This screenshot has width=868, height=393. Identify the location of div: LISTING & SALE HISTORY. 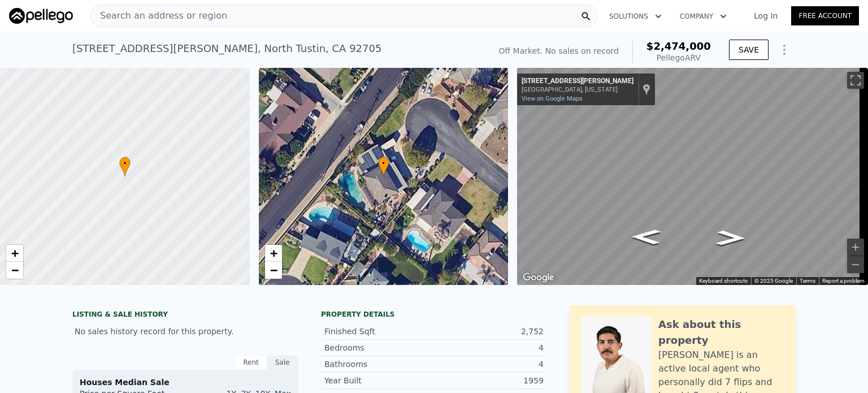
(186, 316).